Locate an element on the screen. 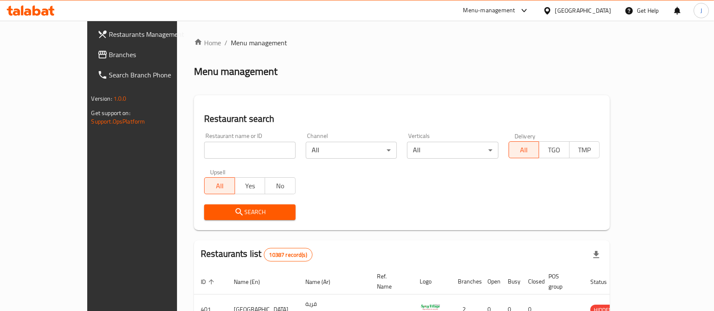 Image resolution: width=714 pixels, height=311 pixels. span: TMP is located at coordinates (585, 150).